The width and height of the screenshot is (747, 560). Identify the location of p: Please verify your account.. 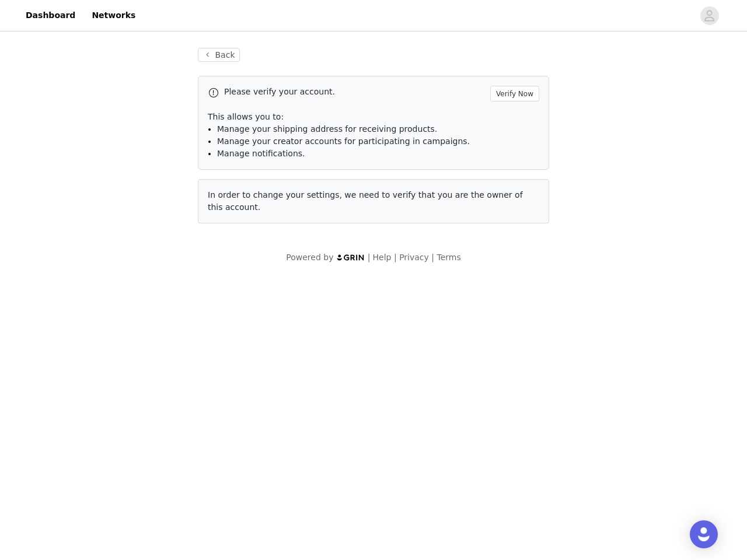
(355, 92).